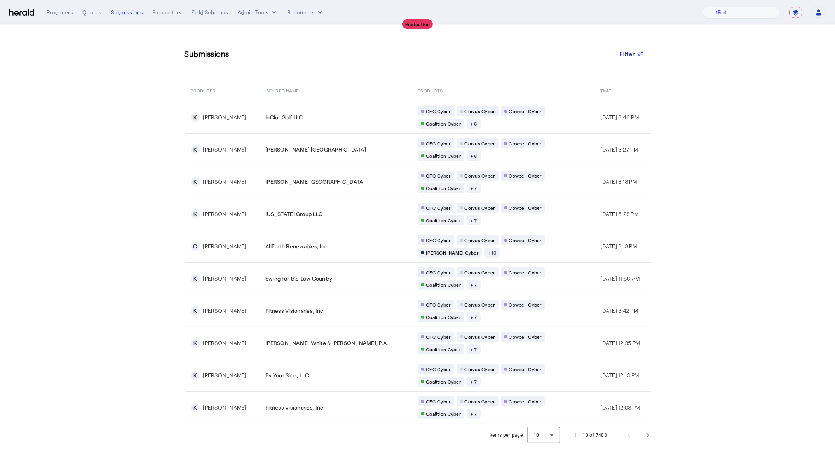  Describe the element at coordinates (282, 90) in the screenshot. I see `span: Insured Name` at that location.